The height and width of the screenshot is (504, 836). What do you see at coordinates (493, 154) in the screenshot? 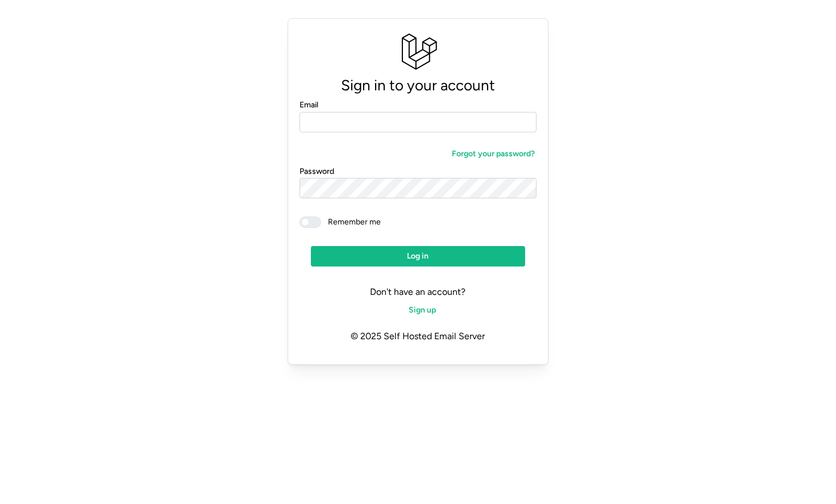
I see `span: Forgot your password?` at bounding box center [493, 154].